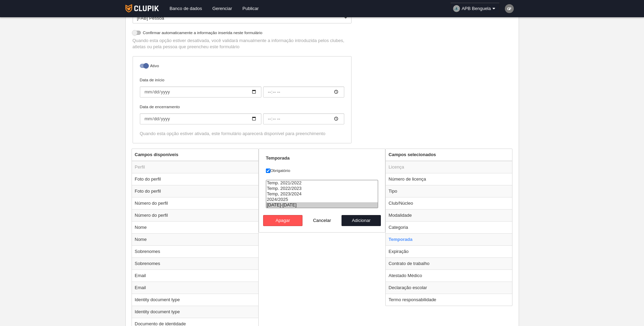 This screenshot has width=644, height=326. What do you see at coordinates (456, 9) in the screenshot?
I see `img: OaIeMqHB6iGG.30x30.jpg` at bounding box center [456, 9].